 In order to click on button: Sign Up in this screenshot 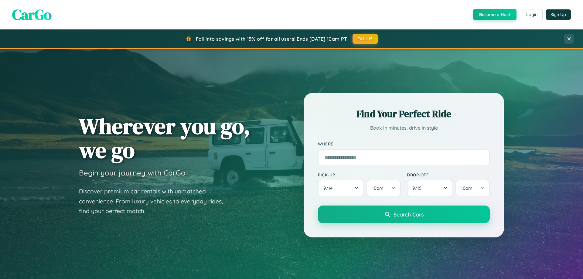, I will do `click(558, 15)`.